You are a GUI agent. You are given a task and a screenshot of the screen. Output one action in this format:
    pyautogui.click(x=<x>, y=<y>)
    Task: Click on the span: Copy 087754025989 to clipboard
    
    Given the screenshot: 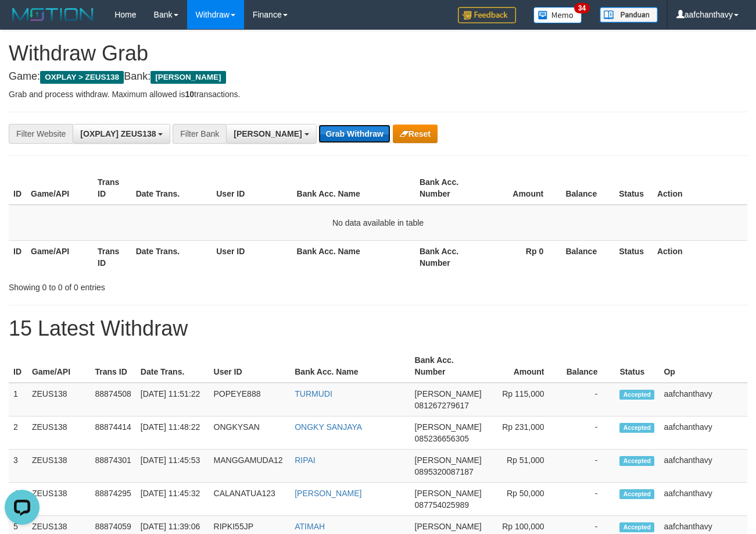 What is the action you would take?
    pyautogui.click(x=442, y=505)
    